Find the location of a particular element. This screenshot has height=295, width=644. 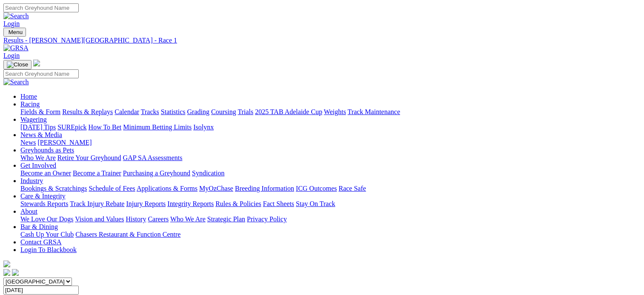

a: ICG Outcomes is located at coordinates (316, 188).